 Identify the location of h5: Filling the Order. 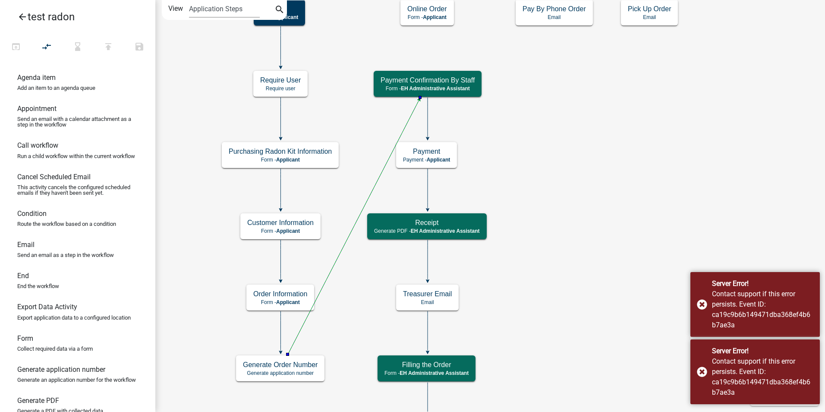
(427, 364).